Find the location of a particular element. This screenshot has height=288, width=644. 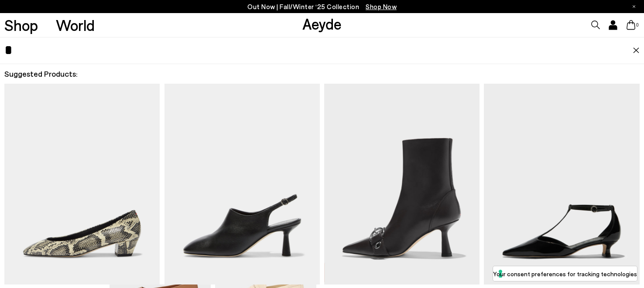

span: Navigate to /collections/new-in is located at coordinates (381, 7).